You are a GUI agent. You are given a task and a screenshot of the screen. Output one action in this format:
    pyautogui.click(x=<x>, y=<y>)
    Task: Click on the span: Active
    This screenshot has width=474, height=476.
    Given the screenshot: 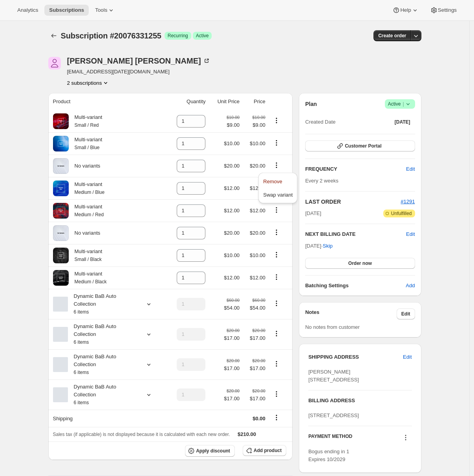 What is the action you would take?
    pyautogui.click(x=400, y=104)
    